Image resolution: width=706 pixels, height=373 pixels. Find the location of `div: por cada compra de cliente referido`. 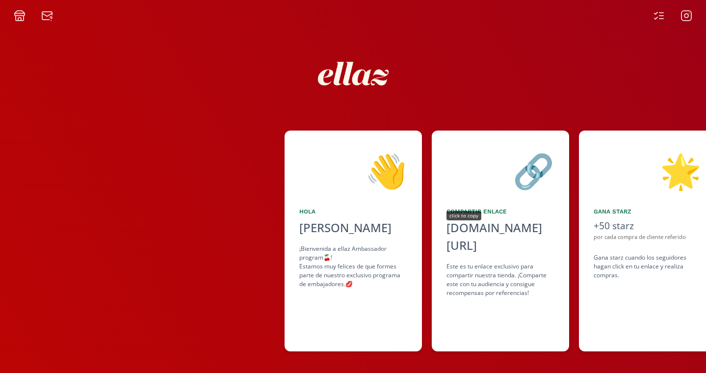

div: por cada compra de cliente referido is located at coordinates (648, 237).